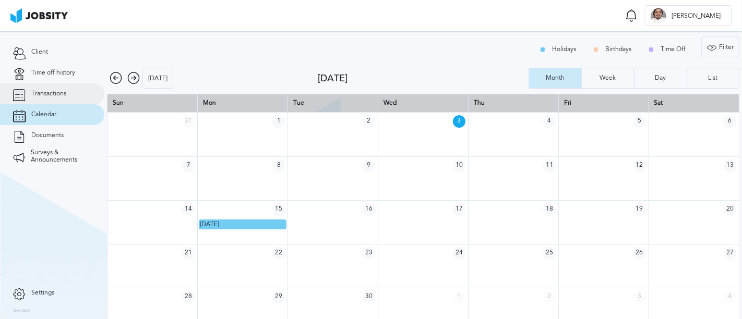 Image resolution: width=742 pixels, height=319 pixels. I want to click on span: 22, so click(279, 253).